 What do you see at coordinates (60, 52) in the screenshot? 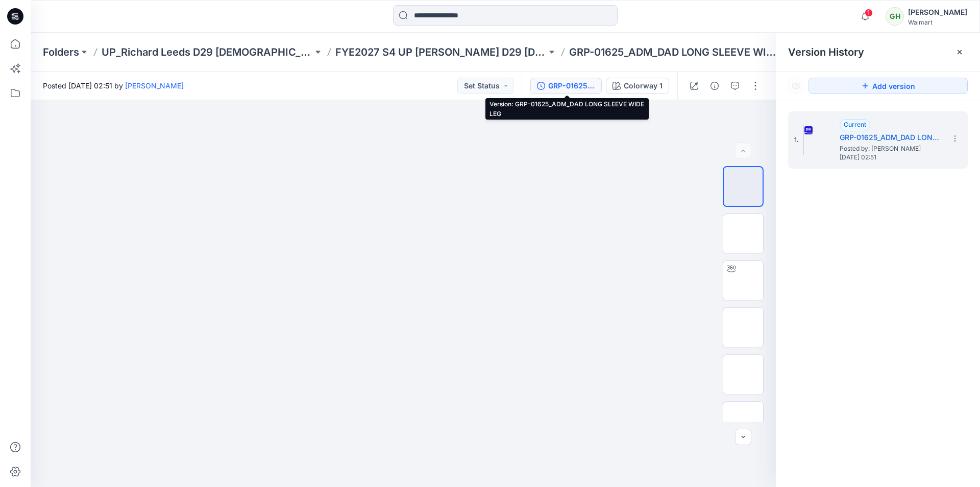
I see `p: Folders` at bounding box center [60, 52].